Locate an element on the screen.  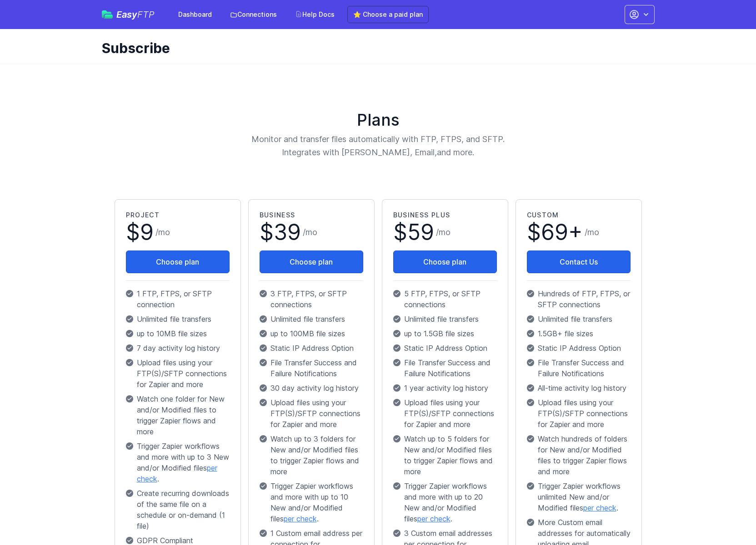
p: All-time activity log history is located at coordinates (578, 388).